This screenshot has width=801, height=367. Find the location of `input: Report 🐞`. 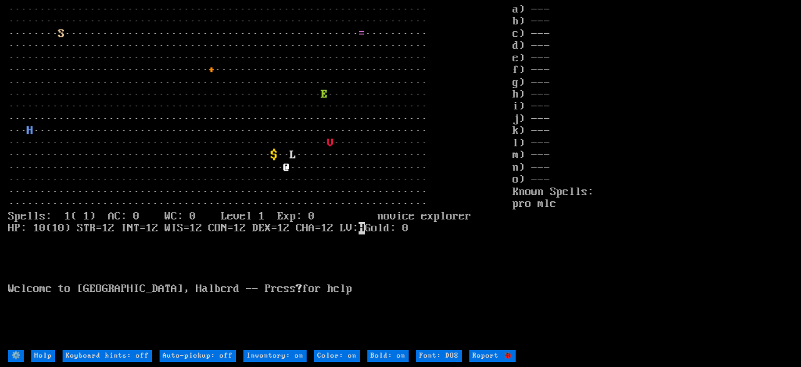

input: Report 🐞 is located at coordinates (492, 356).